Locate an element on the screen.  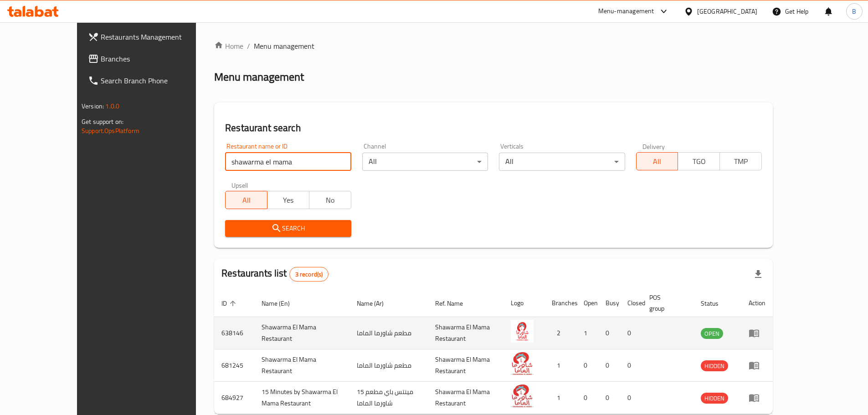
span: B is located at coordinates (854, 11).